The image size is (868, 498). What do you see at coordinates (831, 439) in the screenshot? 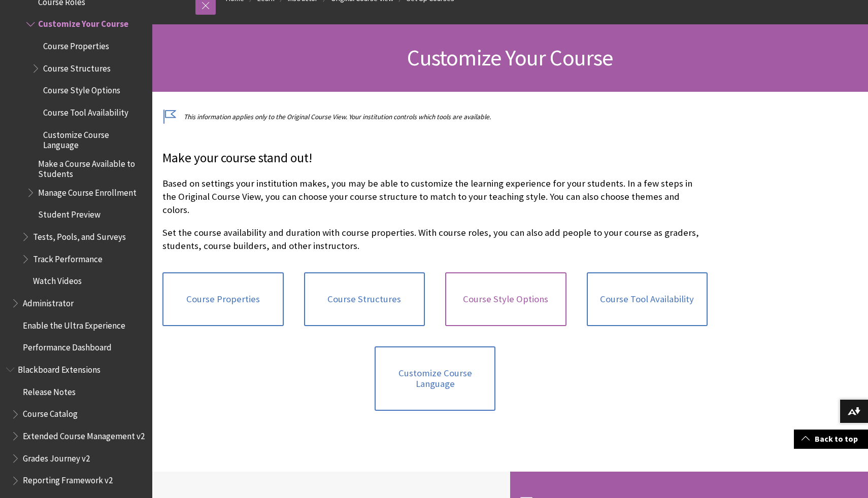
I see `a: Back to top` at bounding box center [831, 439].